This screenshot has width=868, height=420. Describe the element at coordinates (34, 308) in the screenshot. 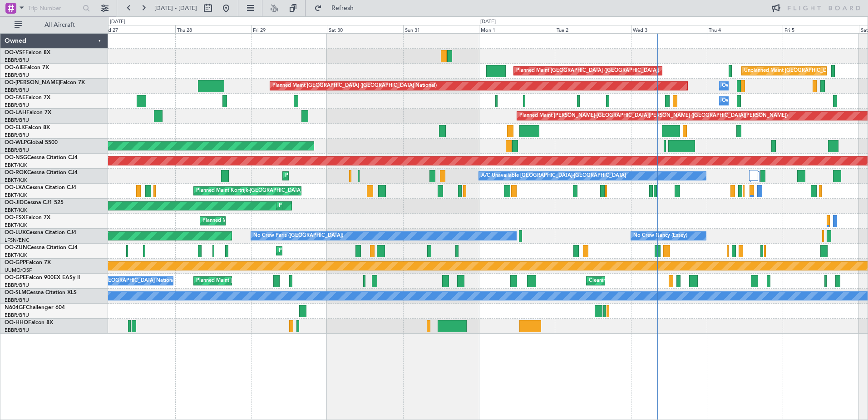

I see `a: N604GFChallenger 604` at that location.